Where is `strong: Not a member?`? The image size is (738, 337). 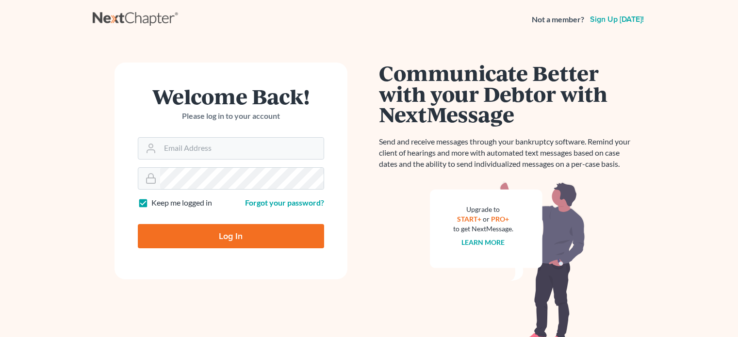 strong: Not a member? is located at coordinates (558, 19).